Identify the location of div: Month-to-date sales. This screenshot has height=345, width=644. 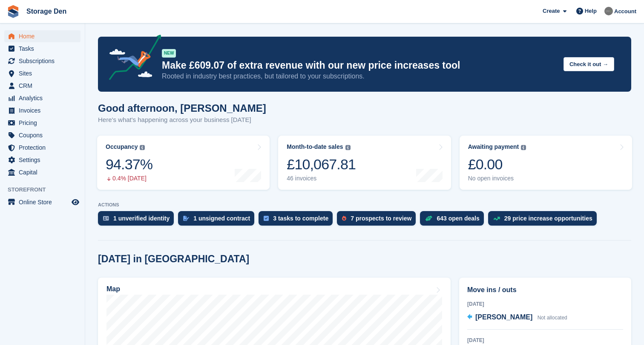
(315, 146).